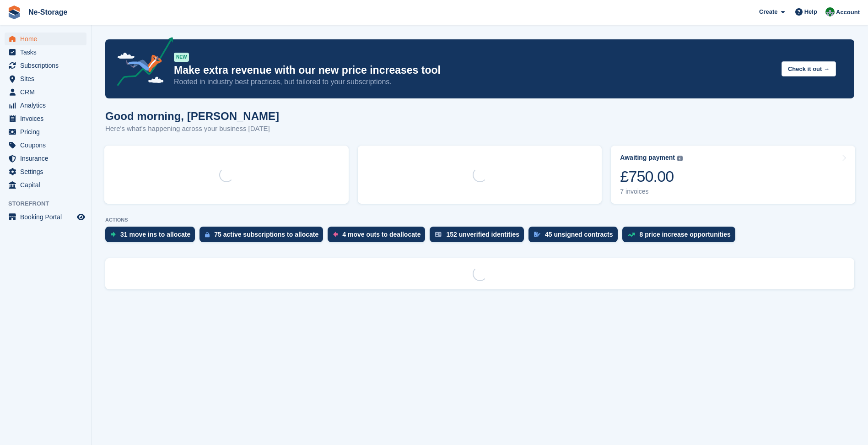 The height and width of the screenshot is (445, 868). What do you see at coordinates (335, 235) in the screenshot?
I see `img: move_outs_to_deallocate_icon-f764333ba52eb49d3ac5e1228854f67142a1ed5810a6f6cc68b1a99e826820c5.svg` at bounding box center [335, 235].